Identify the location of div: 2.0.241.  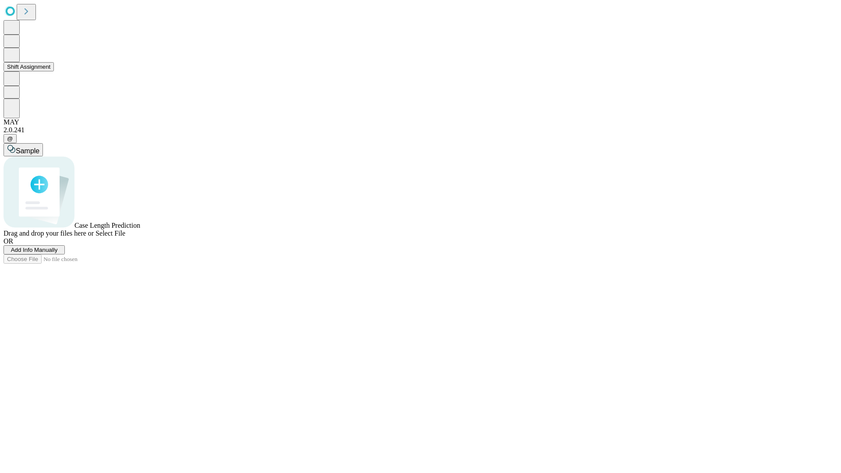
(420, 130).